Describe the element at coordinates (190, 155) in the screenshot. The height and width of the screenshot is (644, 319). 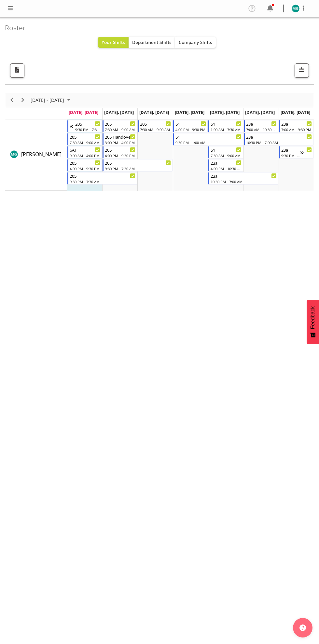
I see `table: Timeline Week of September 29, 2025` at that location.